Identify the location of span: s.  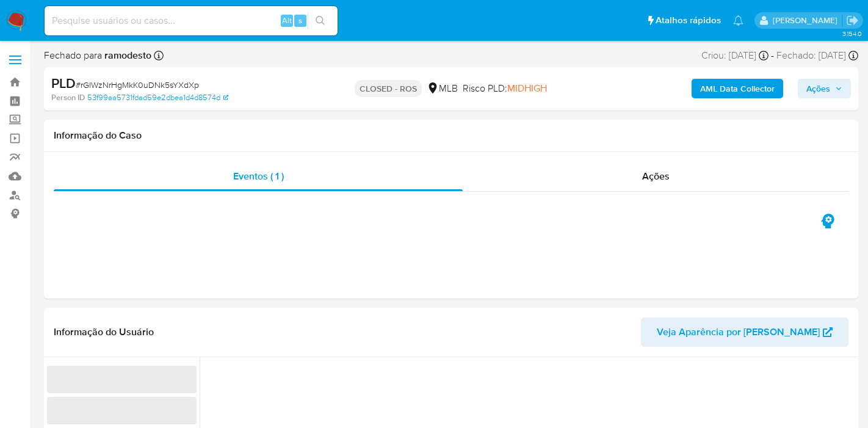
(300, 21).